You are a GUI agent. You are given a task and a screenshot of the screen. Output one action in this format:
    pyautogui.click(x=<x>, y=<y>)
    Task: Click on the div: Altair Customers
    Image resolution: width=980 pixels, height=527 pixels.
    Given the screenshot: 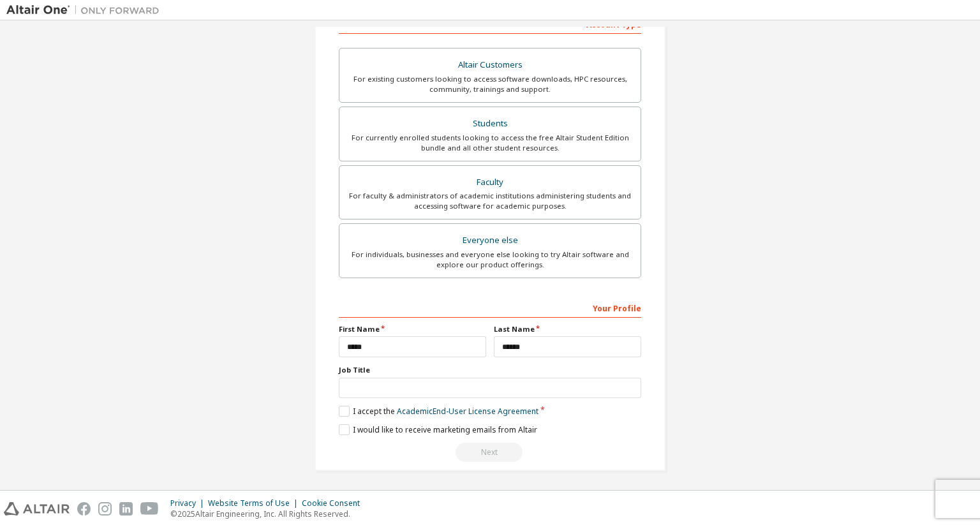 What is the action you would take?
    pyautogui.click(x=490, y=65)
    